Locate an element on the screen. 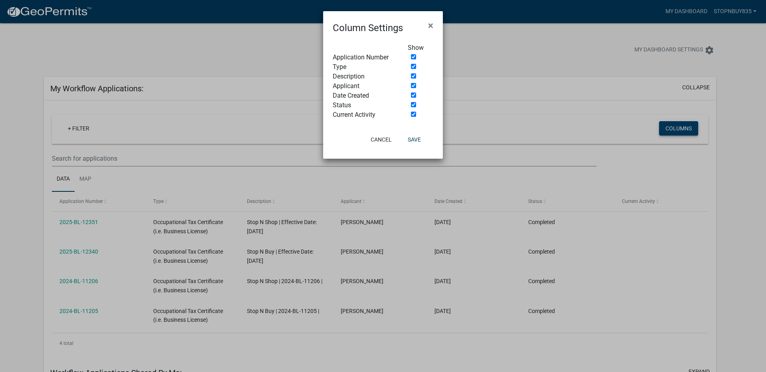 Image resolution: width=766 pixels, height=372 pixels. button: Cancel is located at coordinates (381, 140).